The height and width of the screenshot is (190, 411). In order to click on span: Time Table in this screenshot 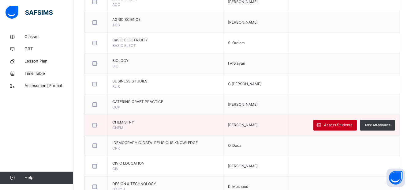, I will do `click(49, 73)`.